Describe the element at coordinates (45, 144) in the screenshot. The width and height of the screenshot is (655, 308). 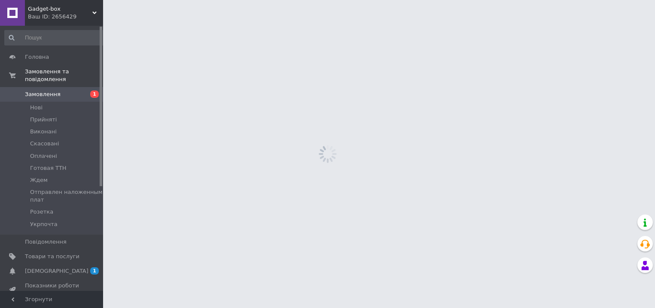
I see `span: Скасовані` at that location.